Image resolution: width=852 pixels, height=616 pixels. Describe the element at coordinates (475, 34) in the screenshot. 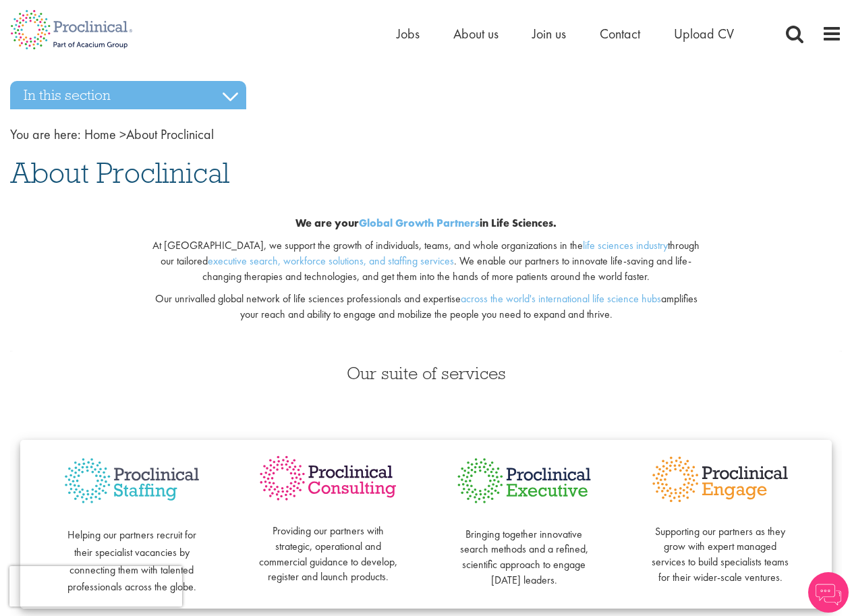

I see `a: About us` at that location.